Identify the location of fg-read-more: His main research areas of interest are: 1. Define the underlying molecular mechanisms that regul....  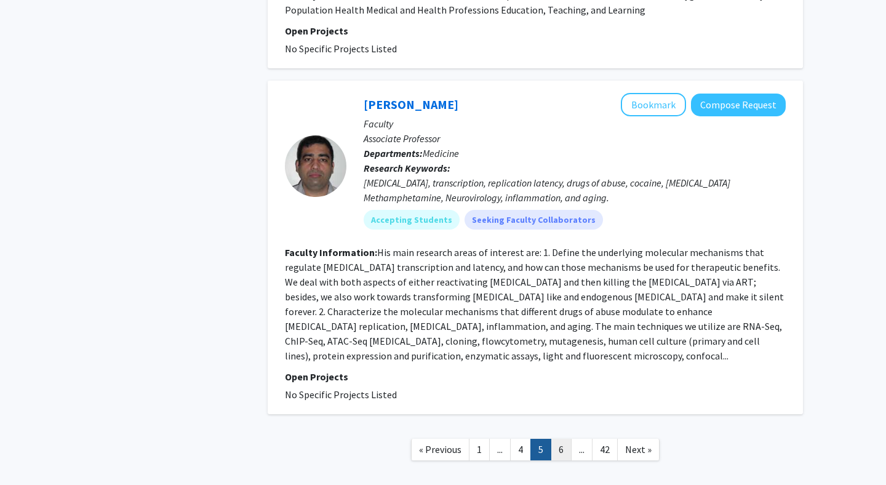
(534, 304).